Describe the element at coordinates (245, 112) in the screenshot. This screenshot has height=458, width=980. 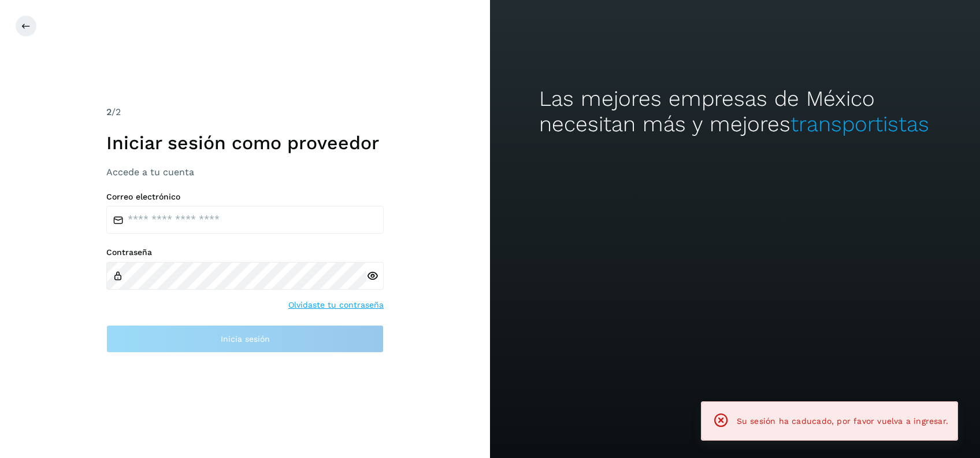
I see `div: /2` at that location.